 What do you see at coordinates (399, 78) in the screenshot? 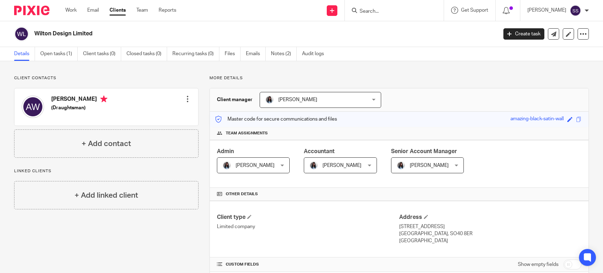
I see `p: More details` at bounding box center [399, 78].